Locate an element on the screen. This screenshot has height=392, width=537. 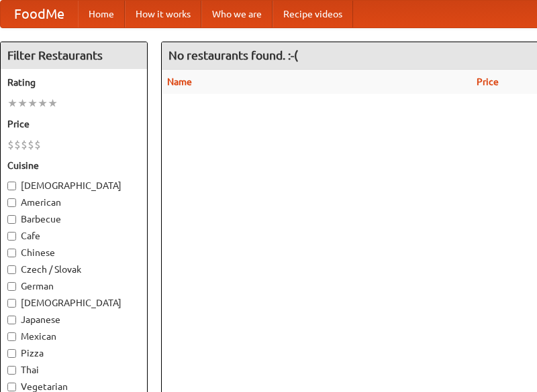
input: Japanese is located at coordinates (12, 320).